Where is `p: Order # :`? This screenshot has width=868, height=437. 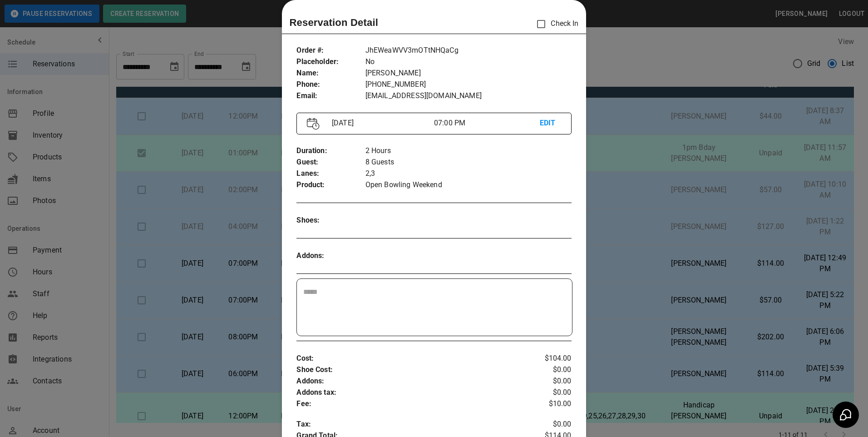
p: Order # : is located at coordinates (330, 51).